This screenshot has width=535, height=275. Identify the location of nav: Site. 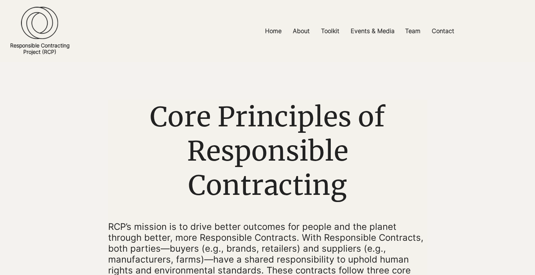
(360, 31).